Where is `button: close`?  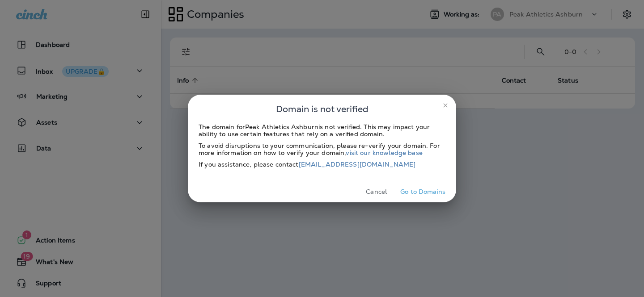
button: close is located at coordinates (445, 106).